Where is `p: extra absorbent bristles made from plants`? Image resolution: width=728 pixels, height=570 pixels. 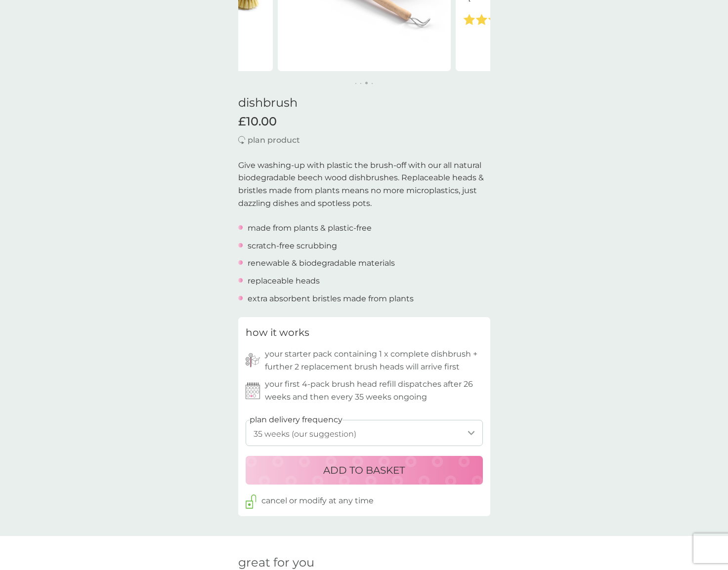 p: extra absorbent bristles made from plants is located at coordinates (331, 299).